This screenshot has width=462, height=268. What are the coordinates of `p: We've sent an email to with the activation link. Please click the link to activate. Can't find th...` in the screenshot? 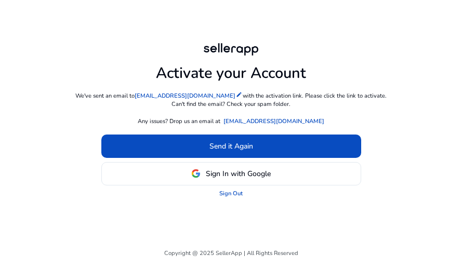 It's located at (231, 100).